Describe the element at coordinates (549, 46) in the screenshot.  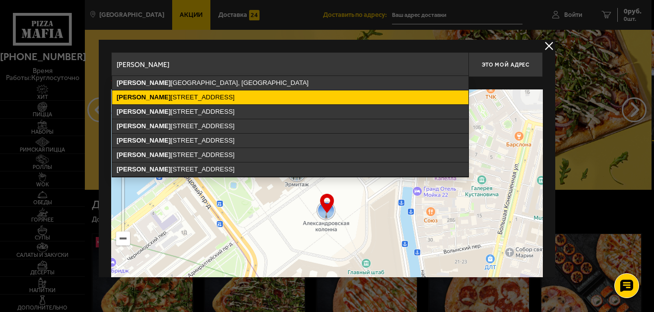
I see `button: delivery type` at that location.